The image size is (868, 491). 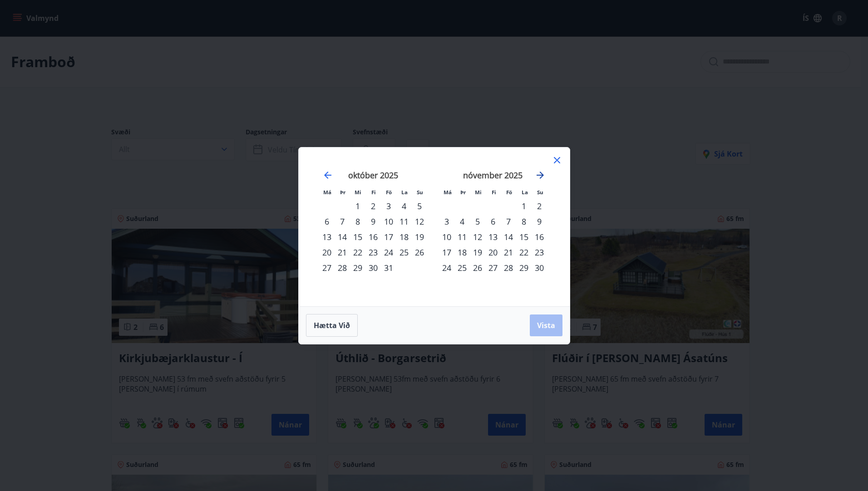 I want to click on td: Choose miðvikudagur, 5. nóvember 2025 as your check-in date. It’s available., so click(x=478, y=222).